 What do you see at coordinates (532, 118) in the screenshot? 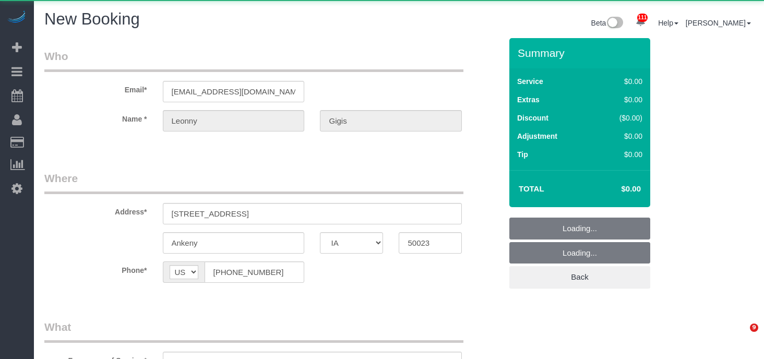
I see `label: Discount` at bounding box center [532, 118].